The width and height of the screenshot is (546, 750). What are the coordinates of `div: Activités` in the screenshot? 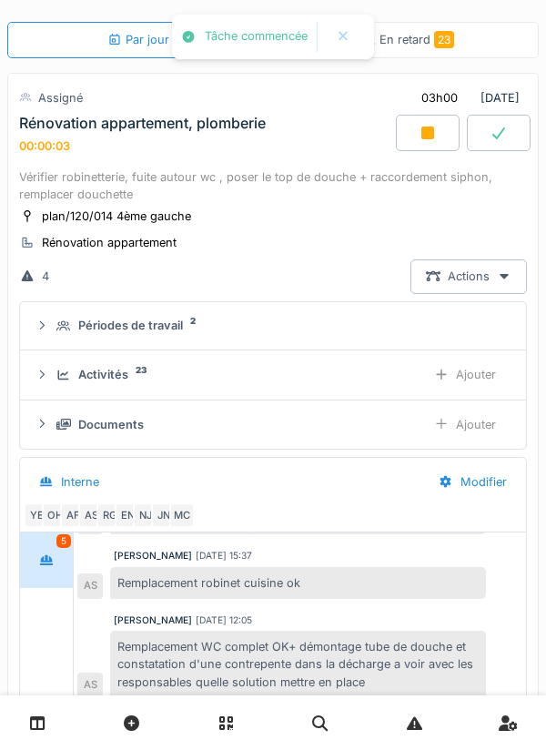 It's located at (103, 374).